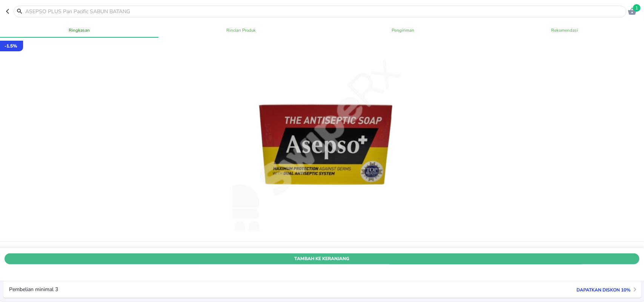 The image size is (644, 302). Describe the element at coordinates (241, 30) in the screenshot. I see `span: Rincian Produk` at that location.